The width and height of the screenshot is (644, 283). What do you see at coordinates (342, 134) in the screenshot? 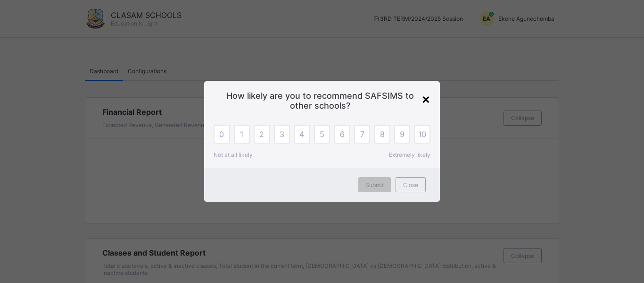
I see `span: 6` at bounding box center [342, 134].